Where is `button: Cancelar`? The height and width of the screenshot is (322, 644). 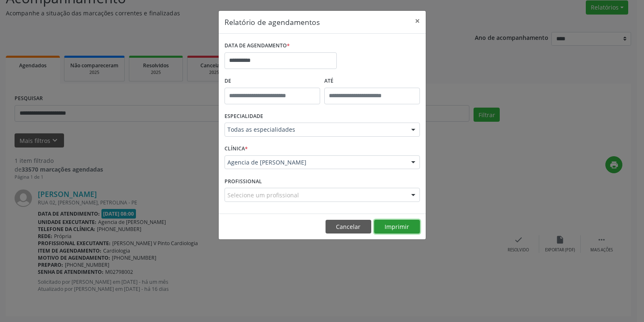 button: Cancelar is located at coordinates (348, 227).